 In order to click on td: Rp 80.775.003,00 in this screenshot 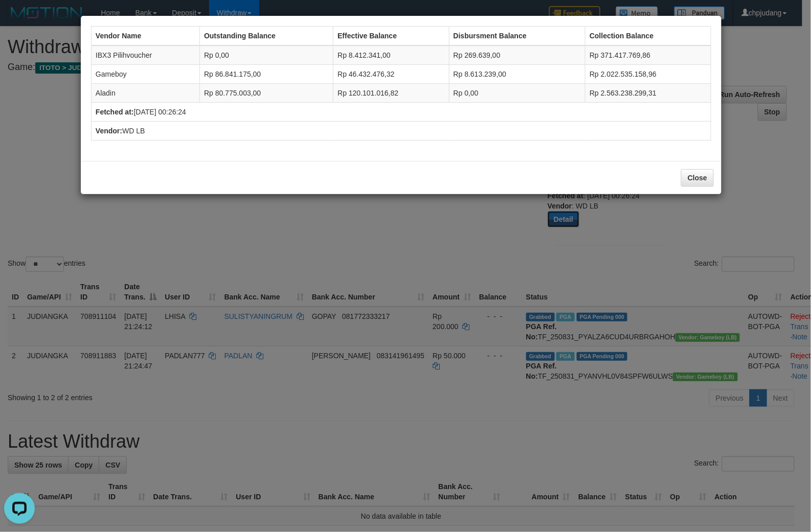, I will do `click(267, 93)`.